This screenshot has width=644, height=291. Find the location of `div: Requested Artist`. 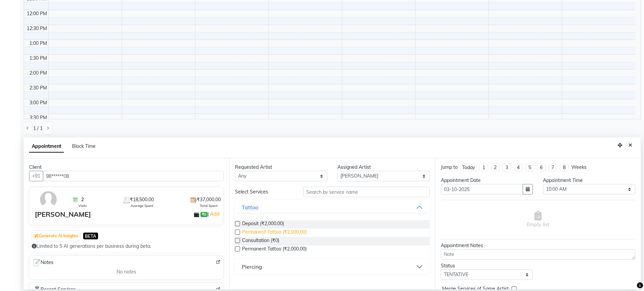

div: Requested Artist is located at coordinates (281, 167).